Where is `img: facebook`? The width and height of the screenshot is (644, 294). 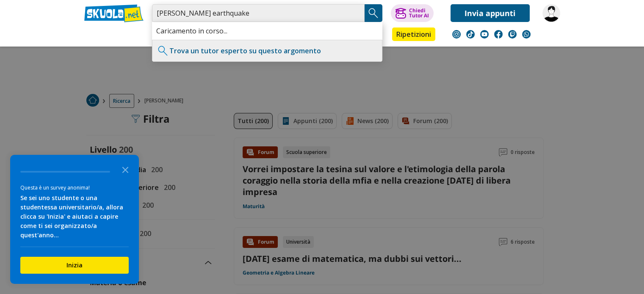
img: facebook is located at coordinates (499, 35).